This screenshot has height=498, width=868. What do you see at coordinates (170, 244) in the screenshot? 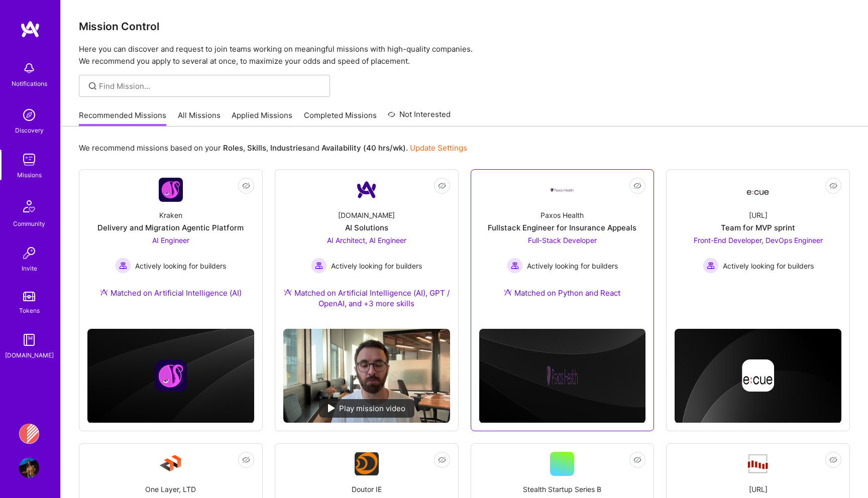
I see `a: Company LogoKrakenDelivery and Migration Agentic PlatformAI Engineer Actively looking for builder...` at bounding box center [170, 244].